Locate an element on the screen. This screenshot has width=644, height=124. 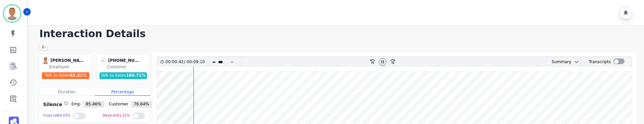
div: 00:09:10 is located at coordinates (194, 62).